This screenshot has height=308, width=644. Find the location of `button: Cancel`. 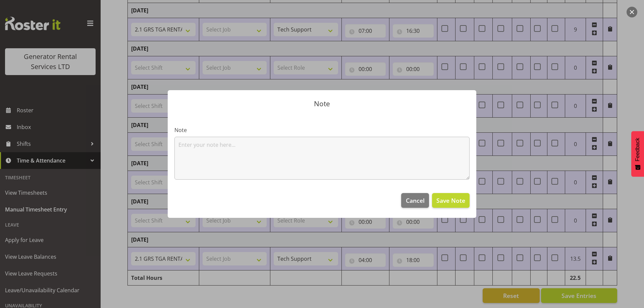

button: Cancel is located at coordinates (415, 200).